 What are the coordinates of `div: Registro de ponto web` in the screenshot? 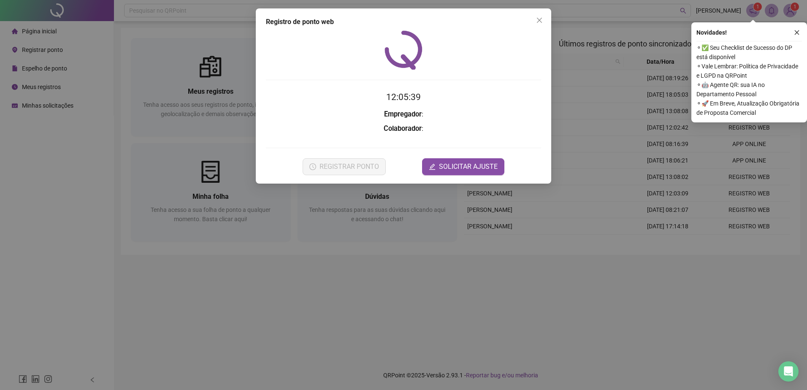 It's located at (404, 22).